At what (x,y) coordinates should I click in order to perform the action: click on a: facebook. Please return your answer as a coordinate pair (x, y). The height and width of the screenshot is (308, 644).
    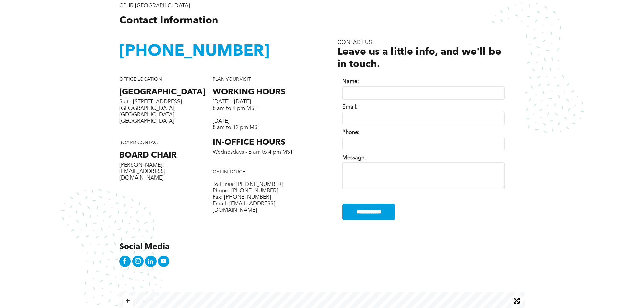
    Looking at the image, I should click on (125, 262).